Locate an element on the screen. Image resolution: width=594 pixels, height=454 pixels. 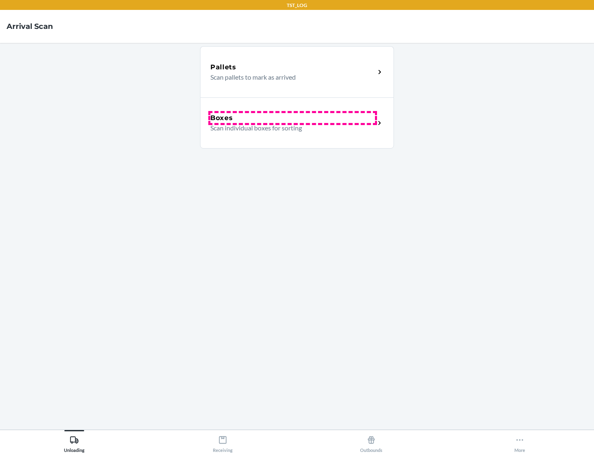
a: BoxesScan individual boxes for sorting is located at coordinates (297, 123).